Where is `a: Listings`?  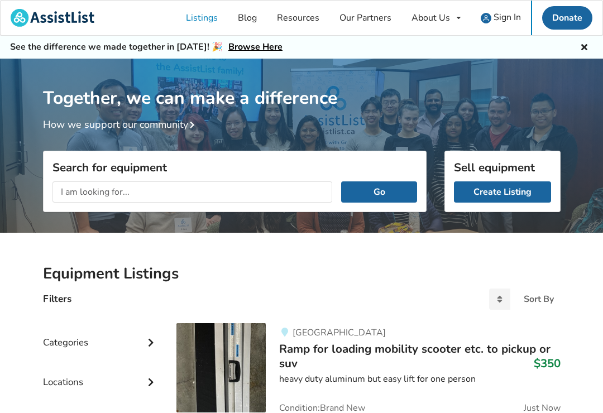 a: Listings is located at coordinates (201, 18).